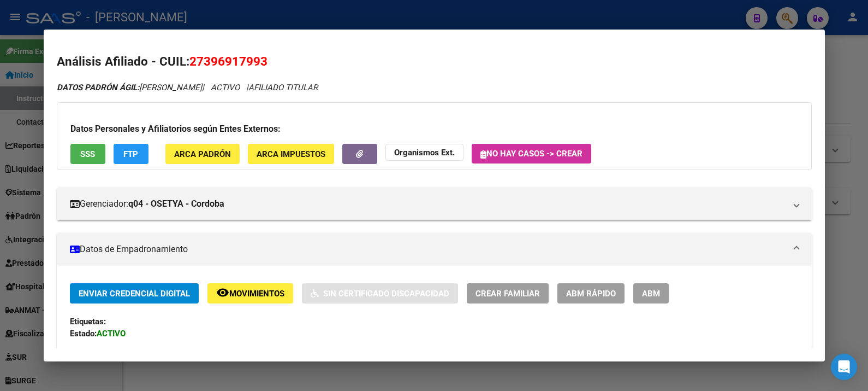 The width and height of the screenshot is (868, 391). Describe the element at coordinates (591, 294) in the screenshot. I see `span: ABM Rápido` at that location.